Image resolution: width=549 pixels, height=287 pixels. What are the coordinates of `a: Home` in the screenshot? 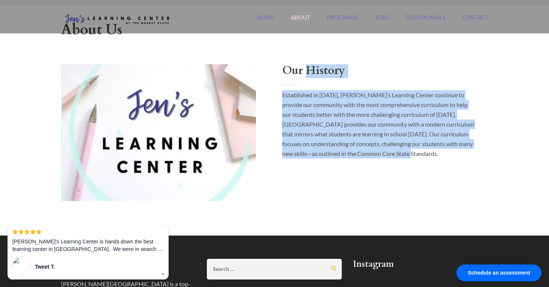 It's located at (266, 22).